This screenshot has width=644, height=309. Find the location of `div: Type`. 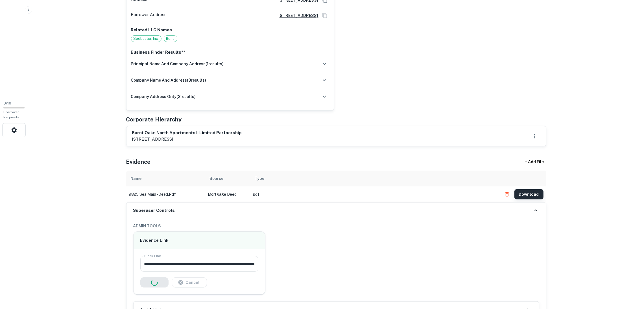

div: Type is located at coordinates (260, 179).